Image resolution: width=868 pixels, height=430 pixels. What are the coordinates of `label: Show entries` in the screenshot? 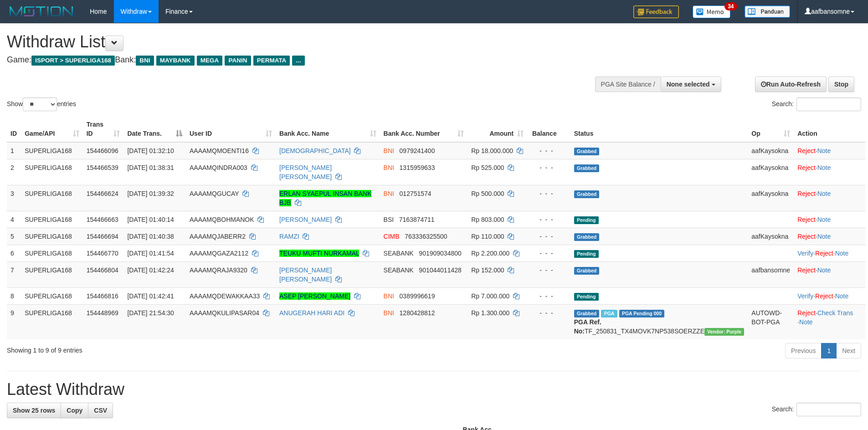 It's located at (42, 104).